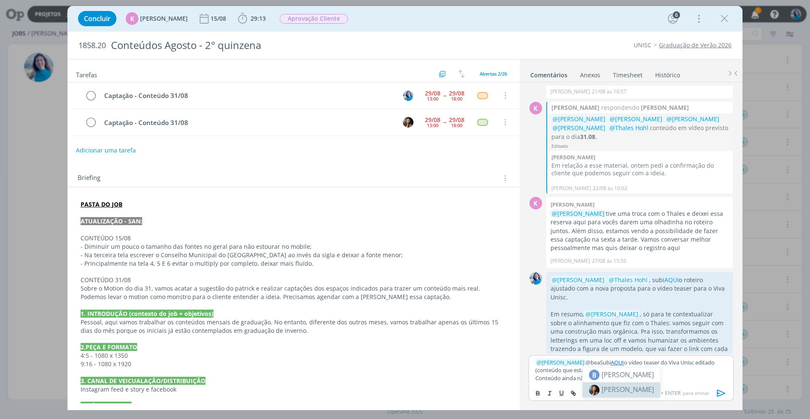 Image resolution: width=810 pixels, height=419 pixels. I want to click on p: Pessoal, aqui vamos trabalhar os conteúdos mensais de graduação. No entanto, diferente dos outros..., so click(294, 326).